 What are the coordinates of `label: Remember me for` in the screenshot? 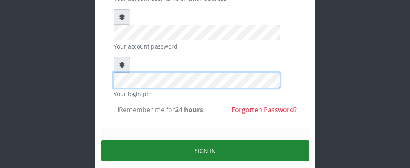 It's located at (158, 109).